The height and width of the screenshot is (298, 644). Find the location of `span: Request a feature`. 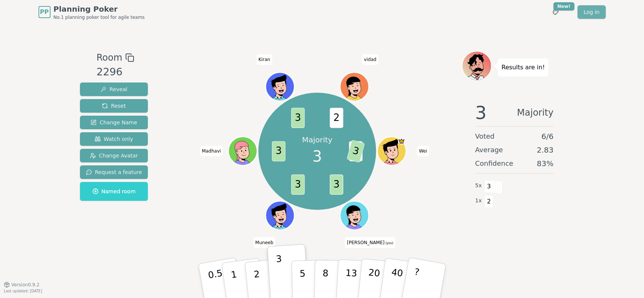

span: Request a feature is located at coordinates (114, 172).